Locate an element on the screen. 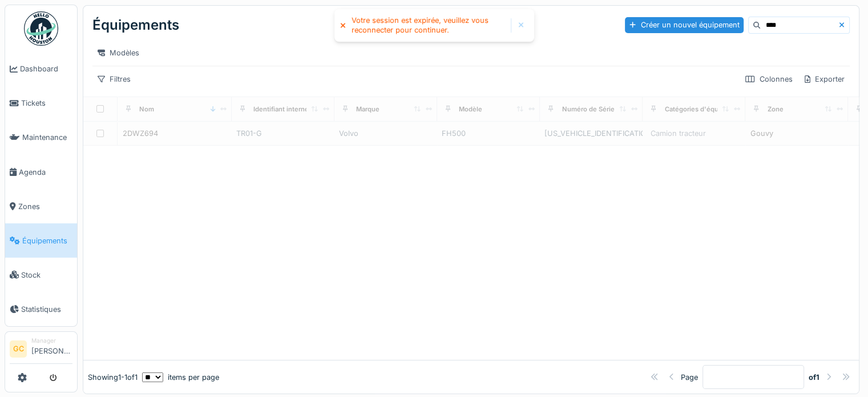 This screenshot has width=868, height=397. div: Camion tracteur is located at coordinates (678, 133).